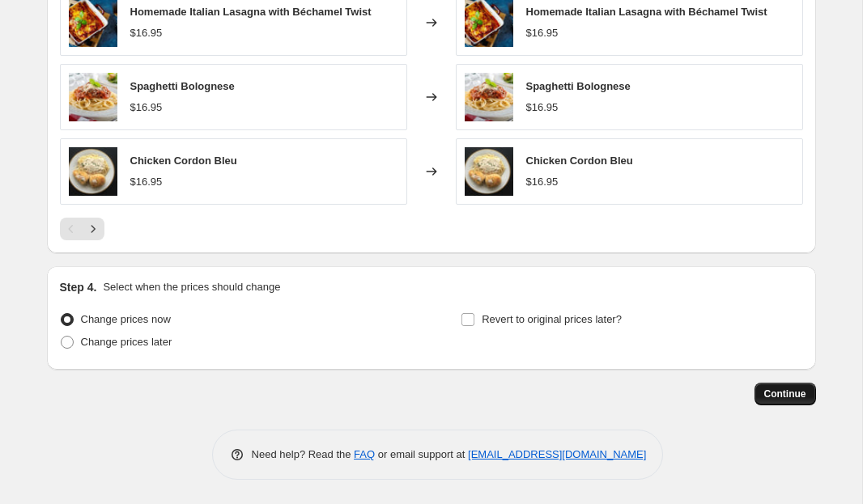 Image resolution: width=863 pixels, height=504 pixels. What do you see at coordinates (126, 341) in the screenshot?
I see `span: Change prices later` at bounding box center [126, 341].